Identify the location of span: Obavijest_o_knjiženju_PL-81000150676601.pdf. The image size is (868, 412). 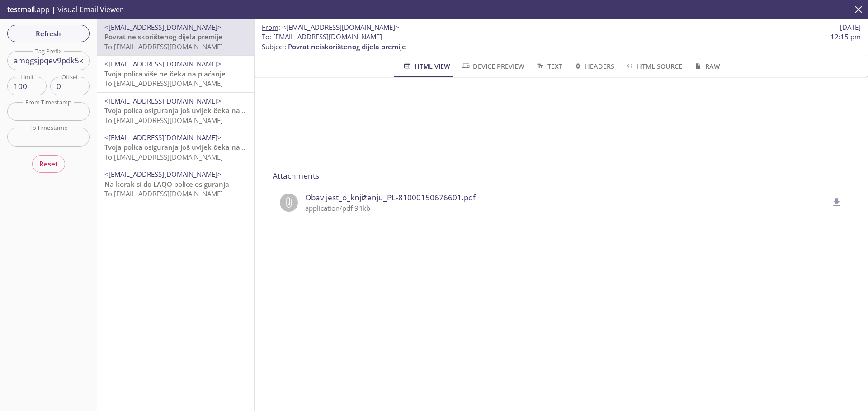
(567, 198).